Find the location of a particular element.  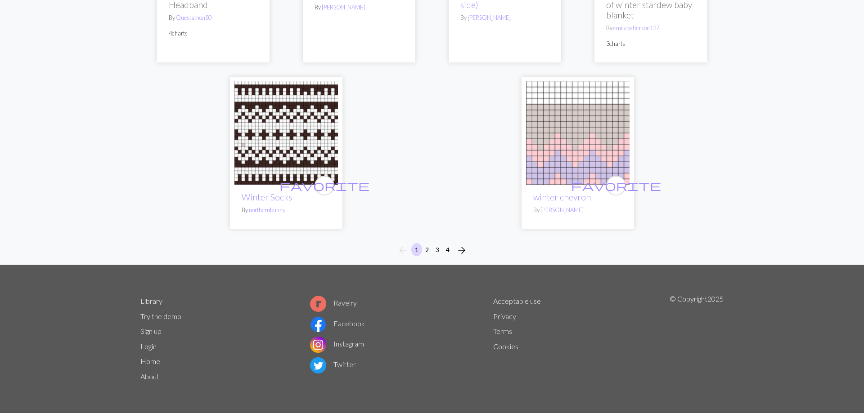

a: Home is located at coordinates (150, 361).